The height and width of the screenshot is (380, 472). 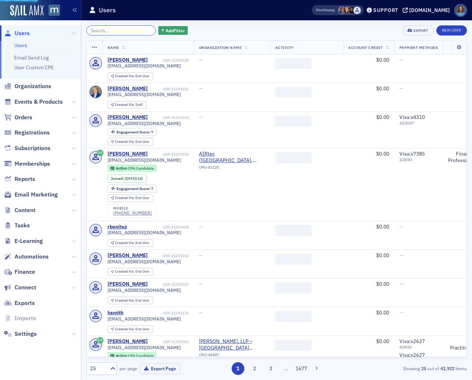 I want to click on span: Chris Dougherty, so click(x=341, y=10).